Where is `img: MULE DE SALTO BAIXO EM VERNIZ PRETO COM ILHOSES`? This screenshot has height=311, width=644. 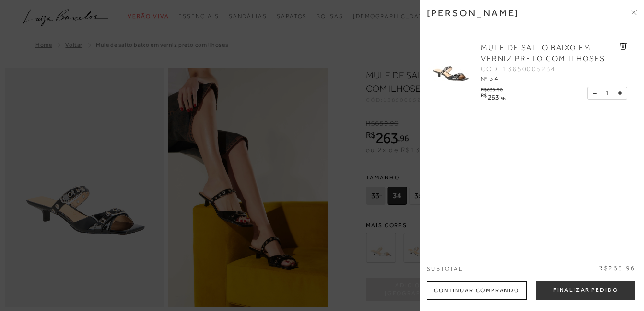 img: MULE DE SALTO BAIXO EM VERNIZ PRETO COM ILHOSES is located at coordinates (451, 67).